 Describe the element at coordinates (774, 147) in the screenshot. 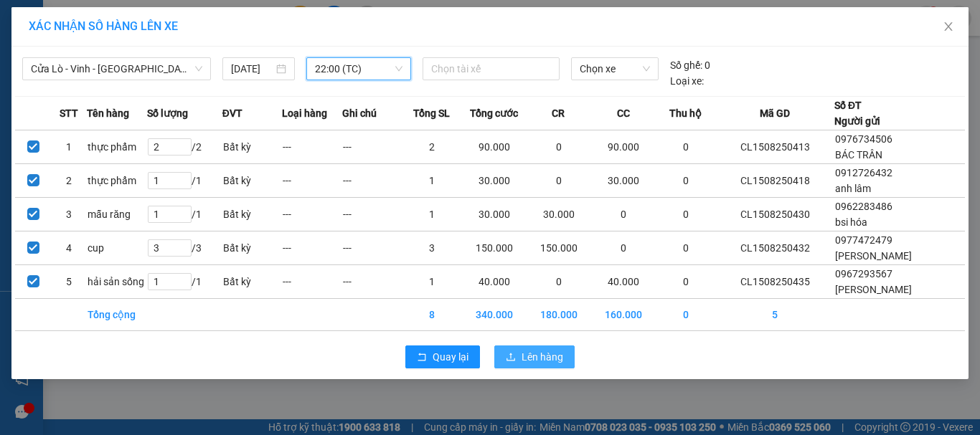

I see `td: CL1508250413` at that location.